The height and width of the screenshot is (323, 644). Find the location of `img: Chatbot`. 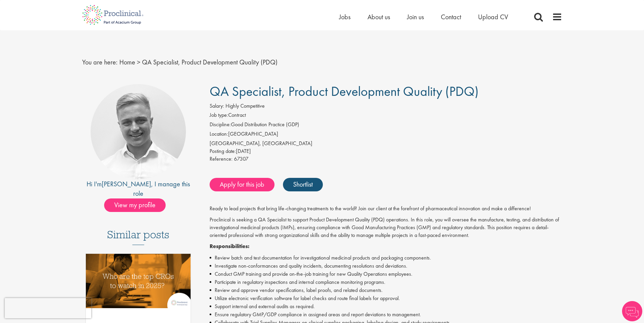

img: Chatbot is located at coordinates (632, 311).